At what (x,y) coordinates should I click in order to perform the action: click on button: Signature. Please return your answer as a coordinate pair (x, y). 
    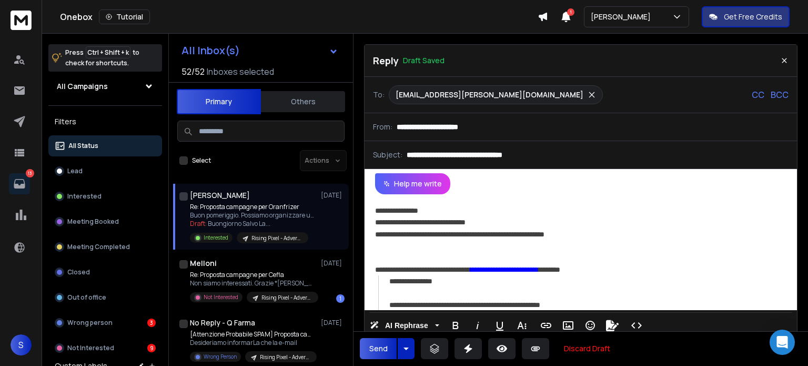
    Looking at the image, I should click on (612, 325).